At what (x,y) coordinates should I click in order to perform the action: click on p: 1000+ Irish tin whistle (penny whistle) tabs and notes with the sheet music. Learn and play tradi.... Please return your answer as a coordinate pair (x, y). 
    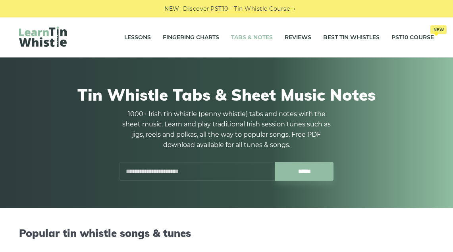
    Looking at the image, I should click on (226, 130).